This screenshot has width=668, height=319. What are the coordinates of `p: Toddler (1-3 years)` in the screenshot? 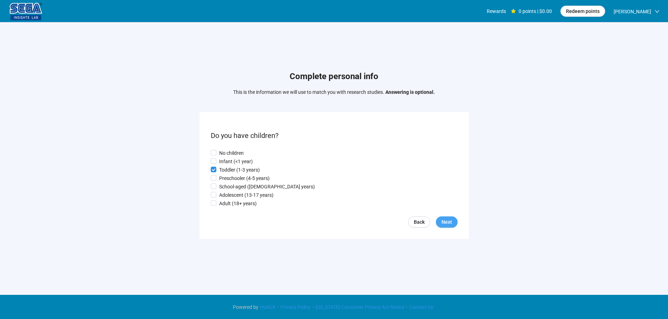 It's located at (240, 170).